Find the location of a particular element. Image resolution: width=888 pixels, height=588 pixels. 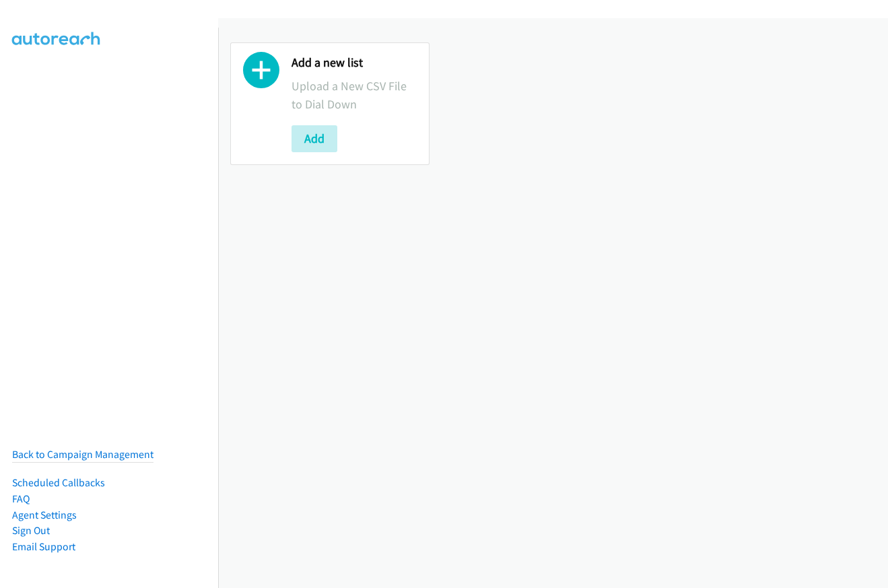

a: Back to Campaign Management is located at coordinates (83, 454).